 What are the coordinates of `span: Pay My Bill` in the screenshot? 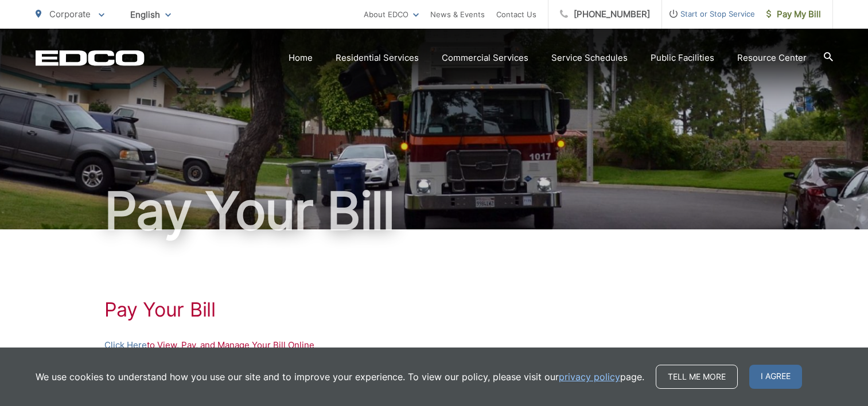 It's located at (794, 14).